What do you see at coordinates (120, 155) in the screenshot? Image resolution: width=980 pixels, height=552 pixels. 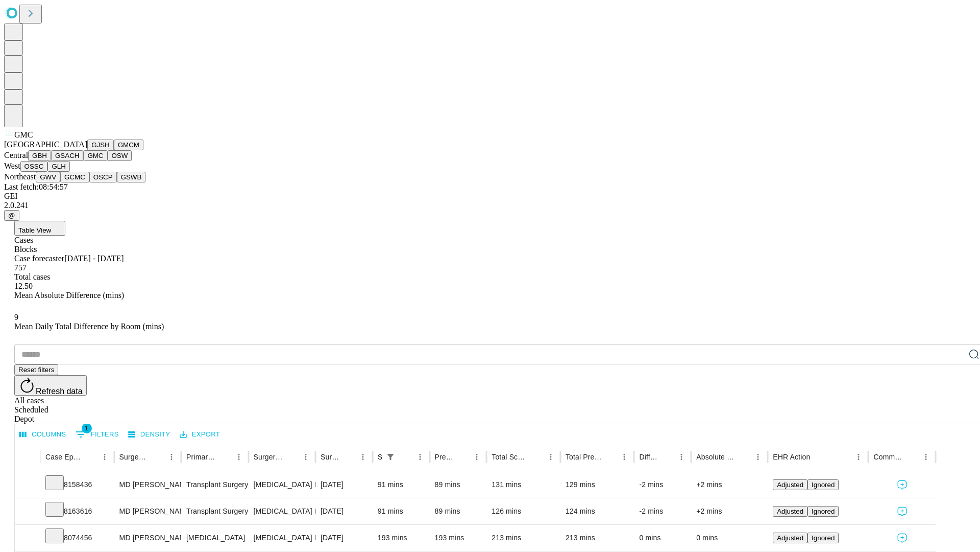 I see `button: OSW` at bounding box center [120, 155].